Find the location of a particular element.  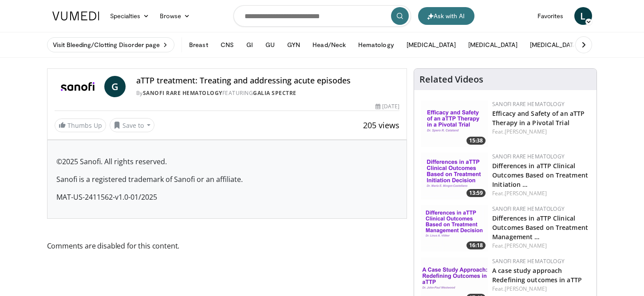

span: Comments are disabled for this content. is located at coordinates (227, 246).